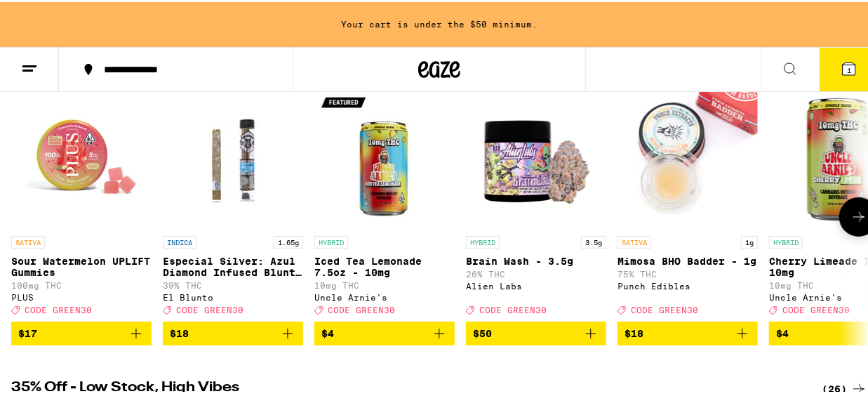 The image size is (868, 394). I want to click on span: $50, so click(482, 331).